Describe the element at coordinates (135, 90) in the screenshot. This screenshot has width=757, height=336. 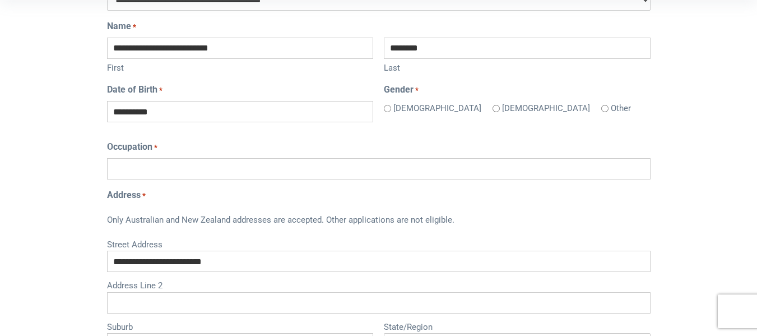
I see `label: Date of Birth` at that location.